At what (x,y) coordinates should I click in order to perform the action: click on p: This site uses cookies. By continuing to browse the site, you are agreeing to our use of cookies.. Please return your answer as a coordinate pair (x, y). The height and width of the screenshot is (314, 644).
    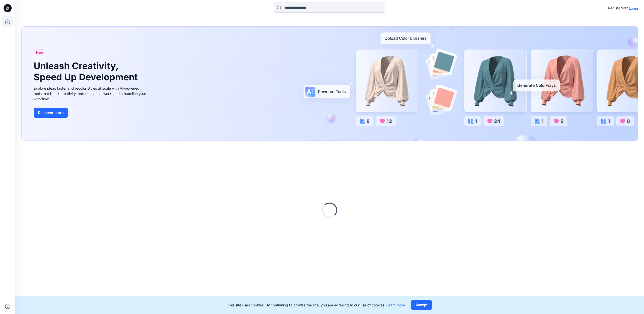
    Looking at the image, I should click on (316, 305).